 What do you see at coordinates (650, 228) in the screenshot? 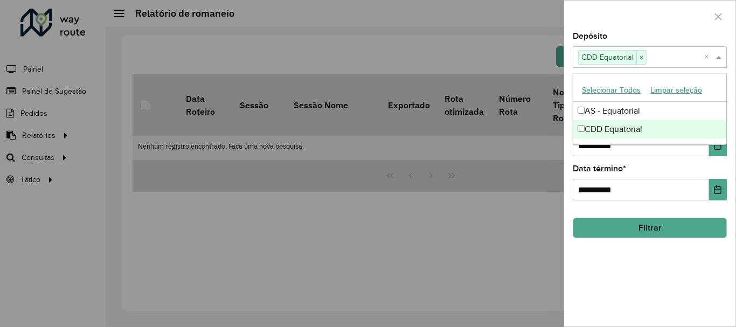
I see `button: Filtrar` at bounding box center [650, 228].